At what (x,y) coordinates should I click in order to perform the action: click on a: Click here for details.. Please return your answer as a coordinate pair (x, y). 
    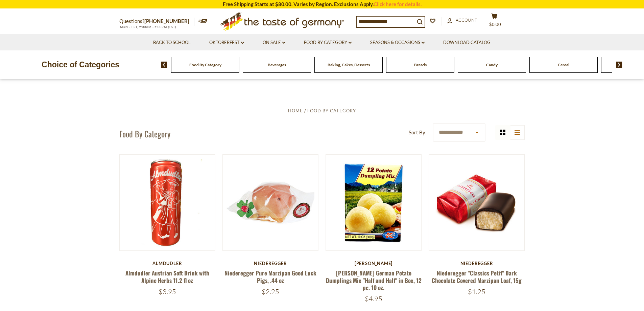
    Looking at the image, I should click on (397, 4).